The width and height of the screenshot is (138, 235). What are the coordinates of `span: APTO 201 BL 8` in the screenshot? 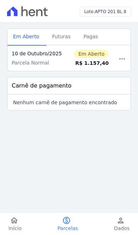 It's located at (111, 12).